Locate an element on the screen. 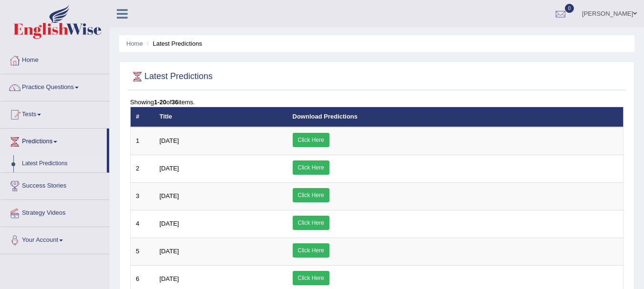  td: 3 is located at coordinates (143, 196).